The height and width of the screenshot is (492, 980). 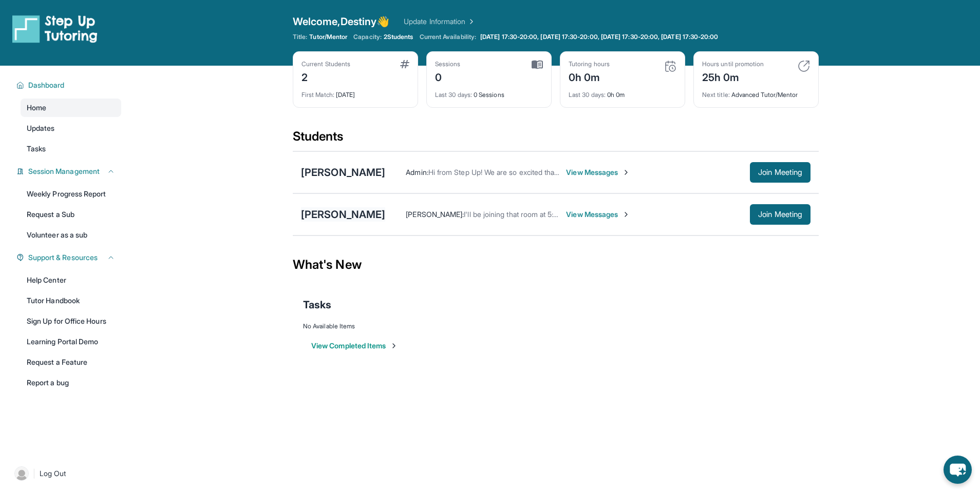 I want to click on img: user-img, so click(x=22, y=473).